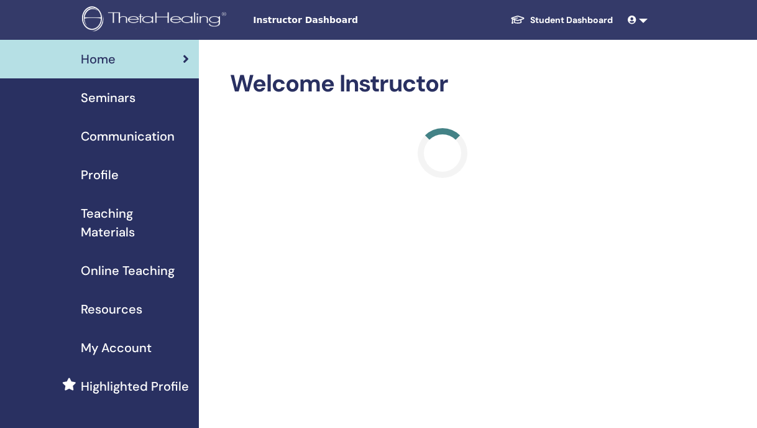 The width and height of the screenshot is (757, 428). I want to click on span: Highlighted Profile, so click(135, 386).